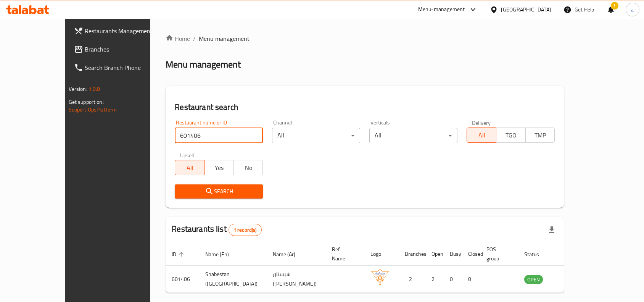 The height and width of the screenshot is (302, 644). I want to click on button: TMP, so click(540, 135).